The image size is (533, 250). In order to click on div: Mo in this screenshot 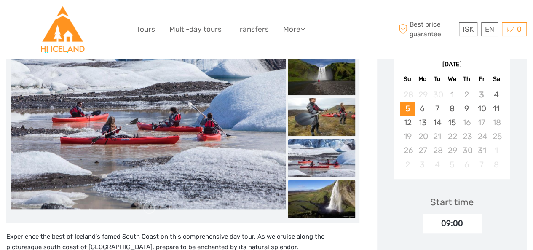, I will do `click(422, 79)`.